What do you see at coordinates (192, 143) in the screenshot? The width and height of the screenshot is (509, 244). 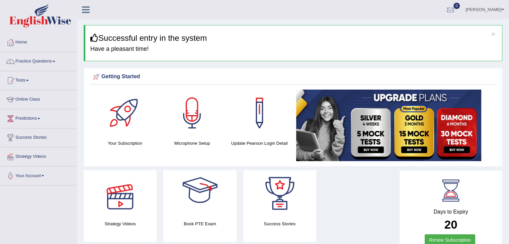 I see `h4: Microphone Setup` at bounding box center [192, 143].